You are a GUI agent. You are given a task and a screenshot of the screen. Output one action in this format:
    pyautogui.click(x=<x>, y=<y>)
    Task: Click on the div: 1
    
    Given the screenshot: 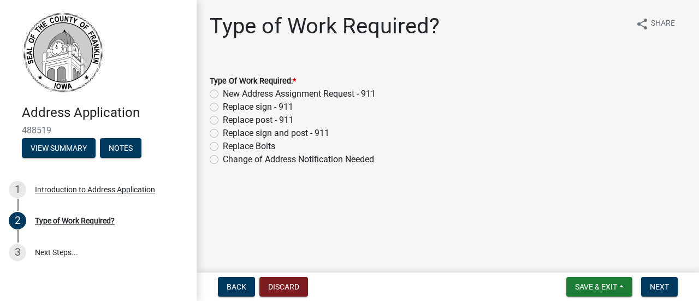 What is the action you would take?
    pyautogui.click(x=17, y=189)
    